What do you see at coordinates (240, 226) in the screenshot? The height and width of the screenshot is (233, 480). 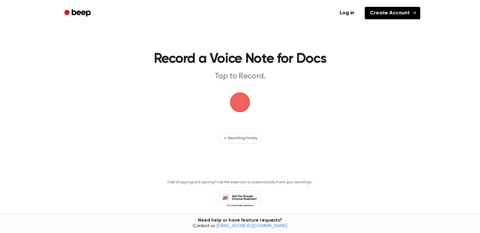 I see `span: Contact us` at bounding box center [240, 226].